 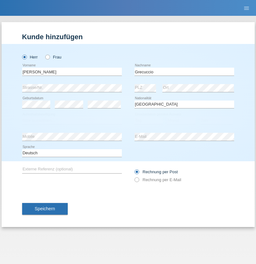 I want to click on label: Rechnung per E-Mail, so click(x=158, y=179).